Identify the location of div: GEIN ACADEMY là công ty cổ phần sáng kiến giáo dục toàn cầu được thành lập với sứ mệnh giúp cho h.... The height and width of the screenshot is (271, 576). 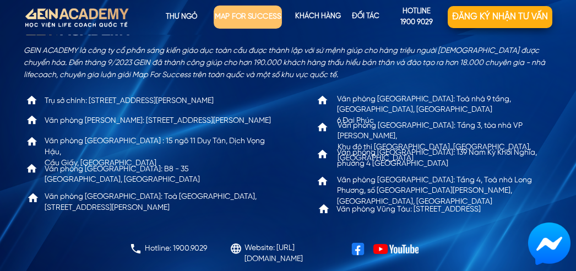
(288, 63).